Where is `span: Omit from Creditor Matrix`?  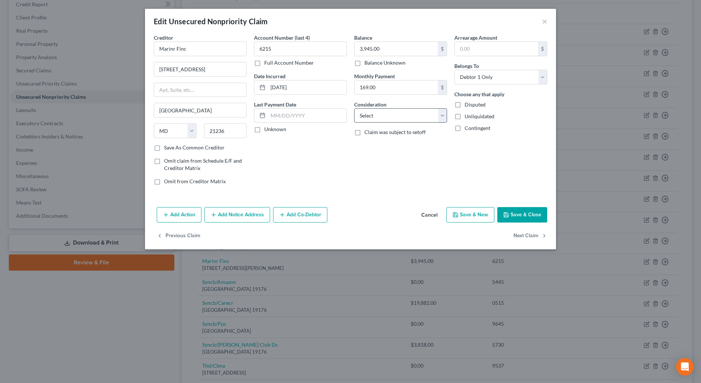
span: Omit from Creditor Matrix is located at coordinates (195, 181).